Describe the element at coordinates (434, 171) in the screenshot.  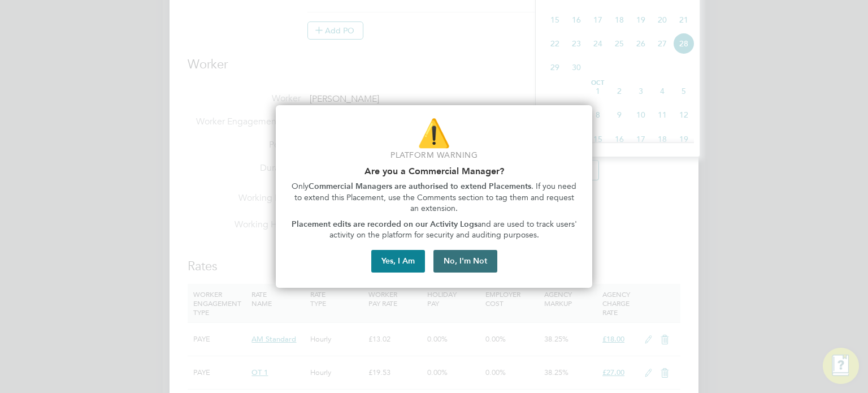
I see `h2: Are you a Commercial Manager?` at that location.